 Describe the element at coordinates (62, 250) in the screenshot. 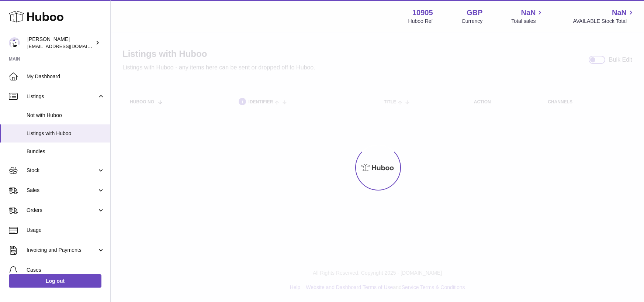

I see `span: Invoicing and Payments` at that location.